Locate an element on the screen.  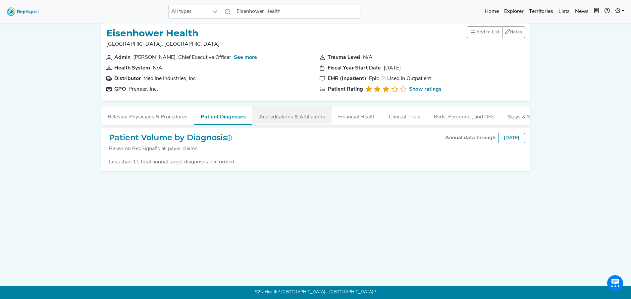
input: Search a physician or facility is located at coordinates (297, 12).